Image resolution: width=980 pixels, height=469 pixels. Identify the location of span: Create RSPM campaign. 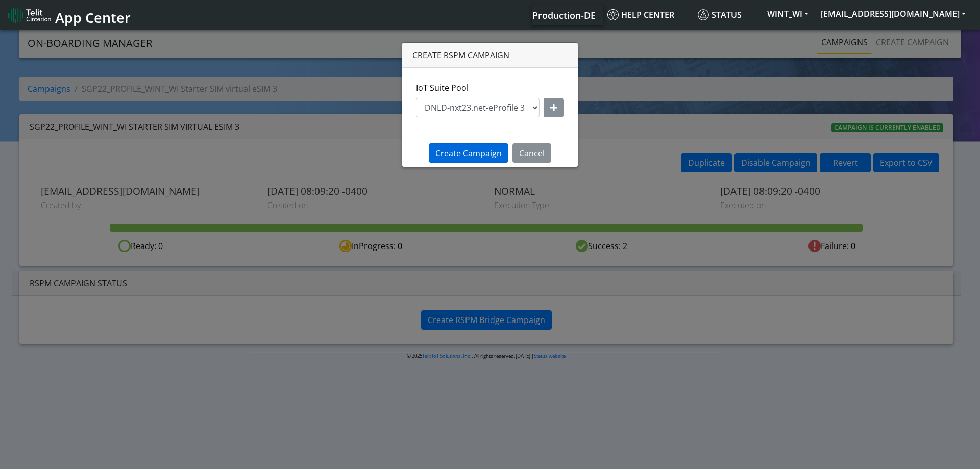
(461, 55).